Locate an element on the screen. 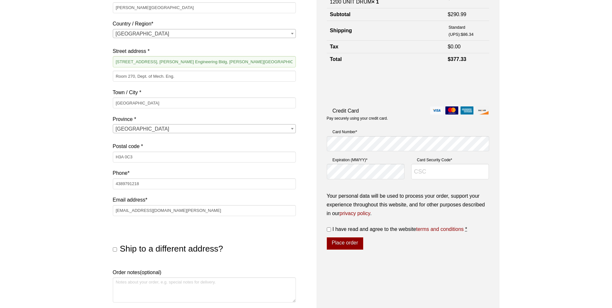 The image size is (612, 308). input: CSC is located at coordinates (450, 171).